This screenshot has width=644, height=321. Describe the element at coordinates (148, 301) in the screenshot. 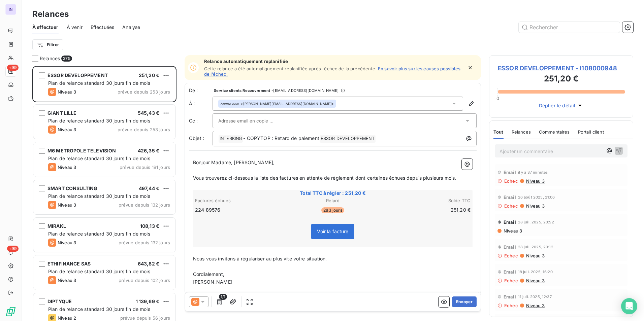

I see `span: 1 139,69 €` at that location.